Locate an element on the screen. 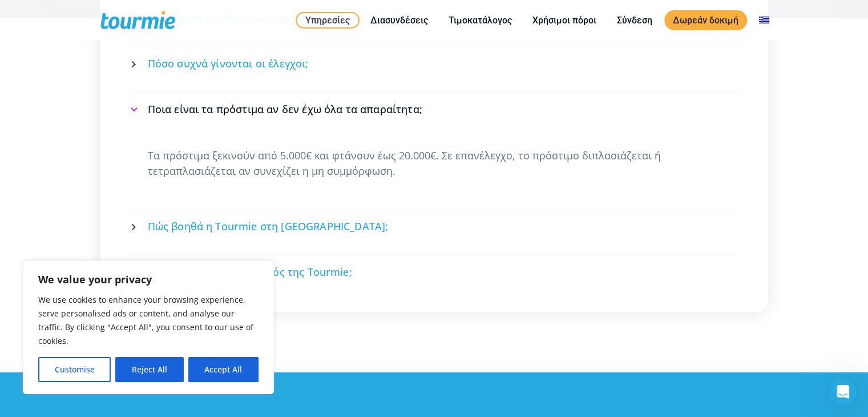 The height and width of the screenshot is (417, 868). a: Τι είναι ο ψηφιακός οδηγός της Tourmie; is located at coordinates (434, 272).